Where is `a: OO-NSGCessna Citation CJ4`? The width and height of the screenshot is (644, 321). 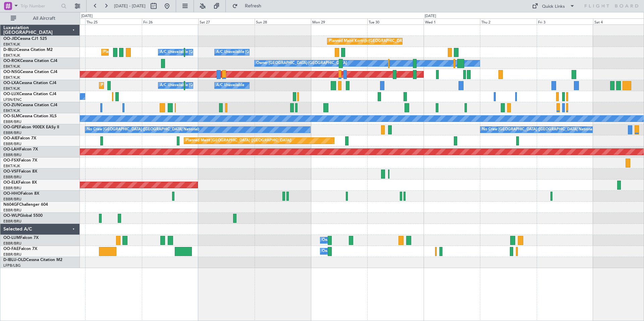 a: OO-NSGCessna Citation CJ4 is located at coordinates (30, 72).